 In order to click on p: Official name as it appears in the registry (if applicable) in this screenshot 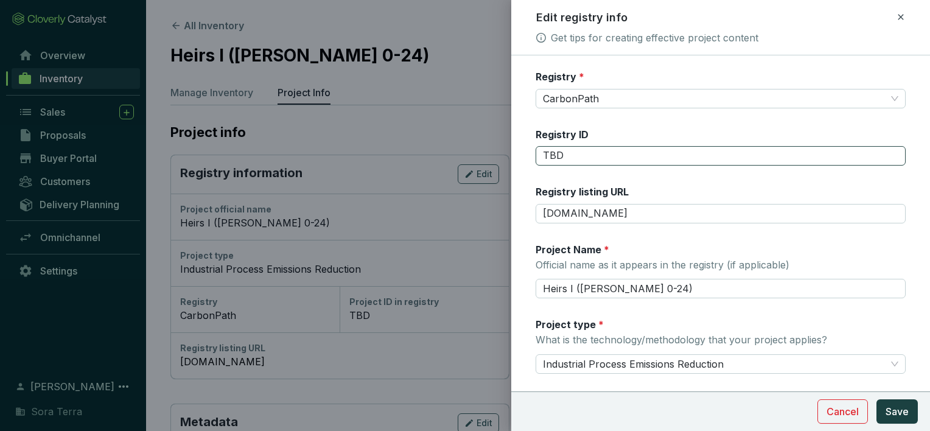, I will do `click(663, 265)`.